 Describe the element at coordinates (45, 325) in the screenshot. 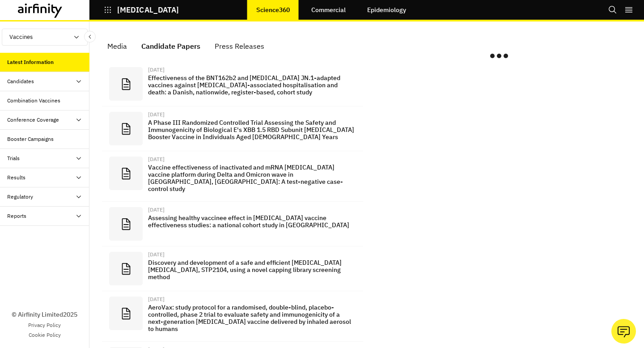

I see `a: Privacy Policy` at that location.